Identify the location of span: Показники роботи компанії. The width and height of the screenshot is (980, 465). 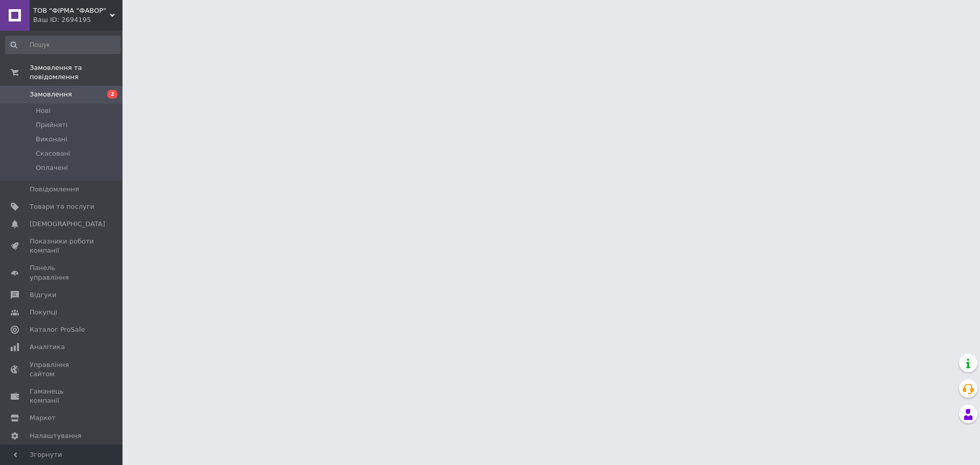
(62, 246).